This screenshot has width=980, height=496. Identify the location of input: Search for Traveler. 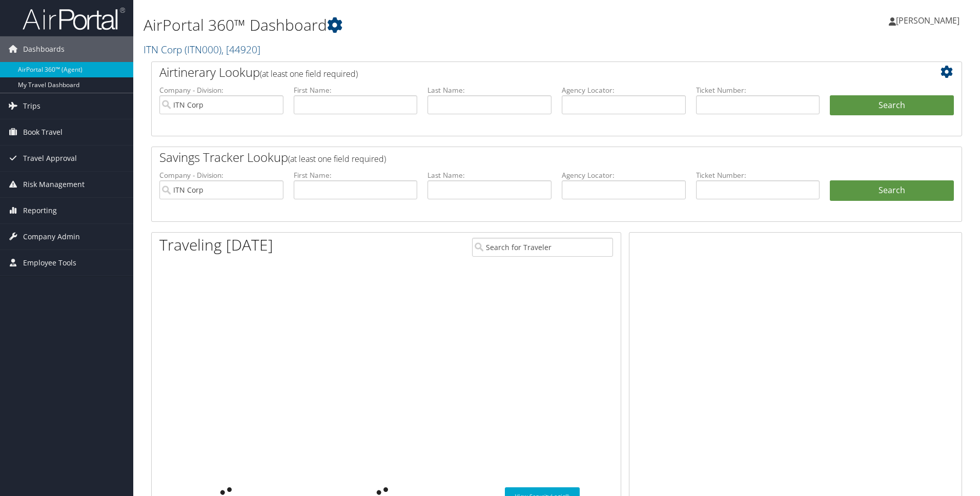
(542, 247).